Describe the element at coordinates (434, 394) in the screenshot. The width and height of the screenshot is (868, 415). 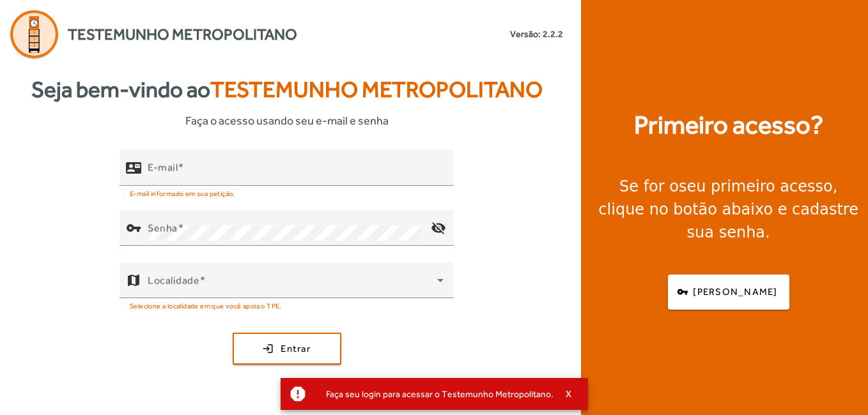
I see `div: Faça seu login para acessar o Testemunho Metropolitano.` at that location.